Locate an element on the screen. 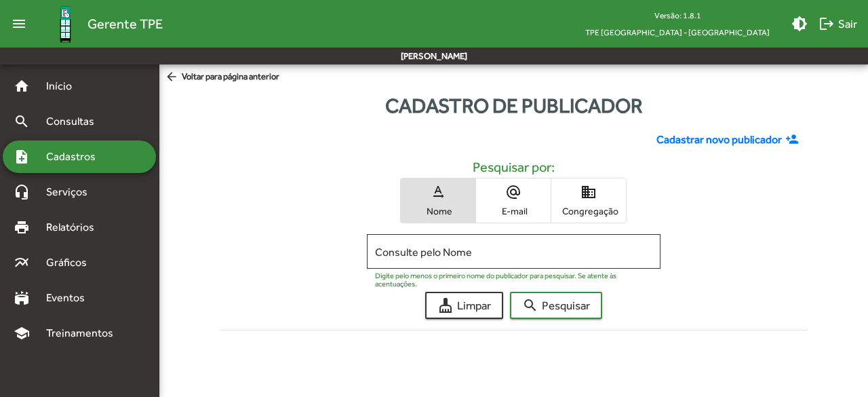  span: Gerente TPE is located at coordinates (124, 24).